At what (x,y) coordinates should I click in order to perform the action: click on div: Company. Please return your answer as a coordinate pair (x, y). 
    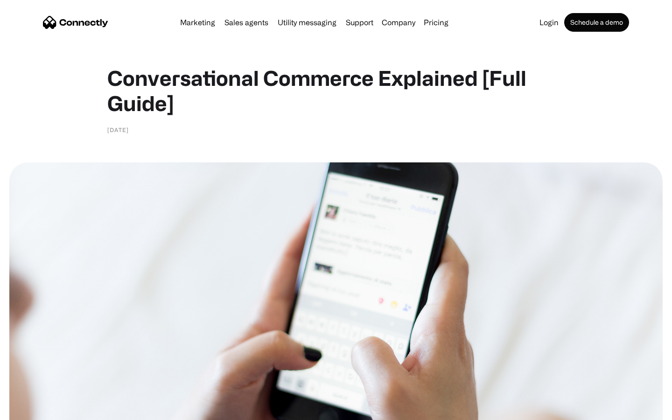
    Looking at the image, I should click on (398, 22).